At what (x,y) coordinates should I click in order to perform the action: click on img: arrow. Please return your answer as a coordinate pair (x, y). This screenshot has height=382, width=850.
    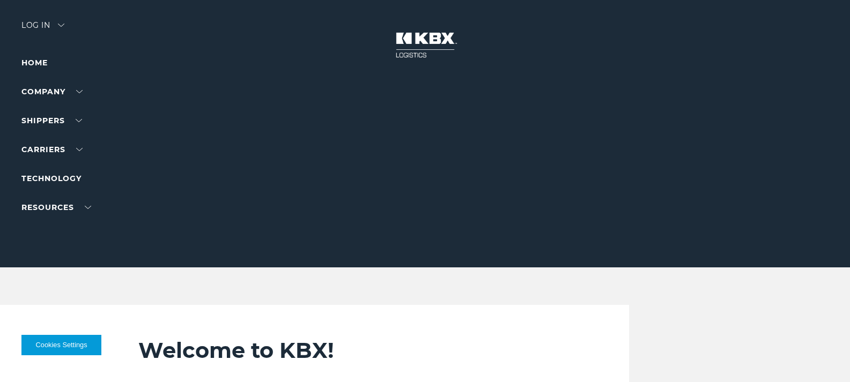
    Looking at the image, I should click on (61, 25).